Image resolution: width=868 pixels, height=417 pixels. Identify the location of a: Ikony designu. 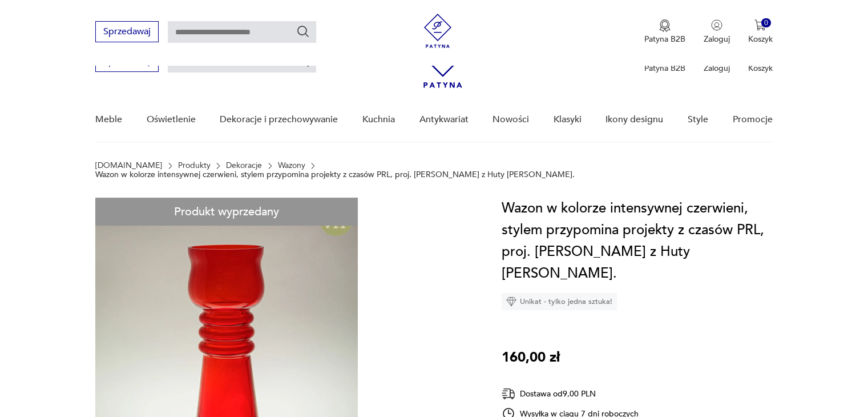
(634, 119).